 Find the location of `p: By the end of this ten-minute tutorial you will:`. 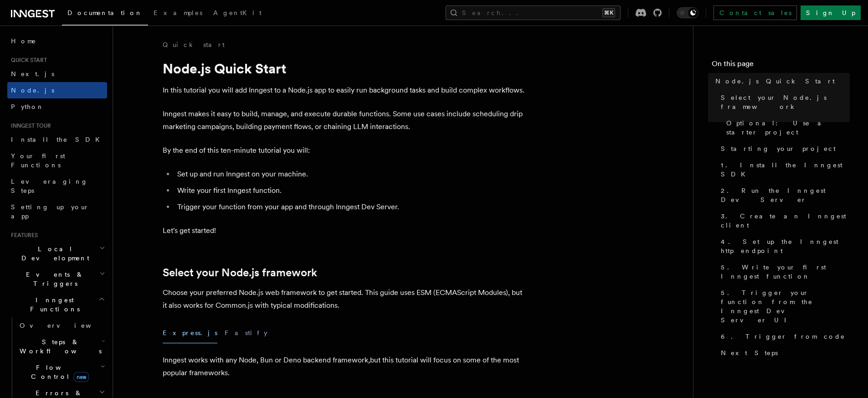

p: By the end of this ten-minute tutorial you will: is located at coordinates (345, 150).